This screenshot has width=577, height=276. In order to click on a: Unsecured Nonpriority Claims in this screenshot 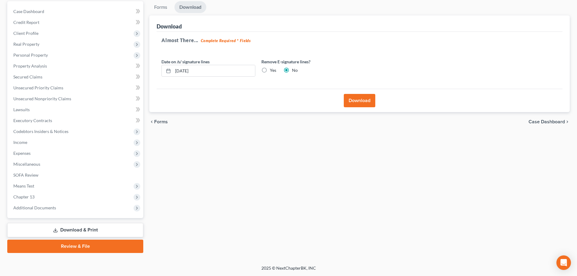, I will do `click(76, 99)`.